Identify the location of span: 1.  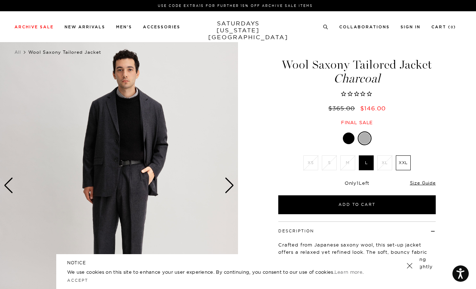
(357, 183).